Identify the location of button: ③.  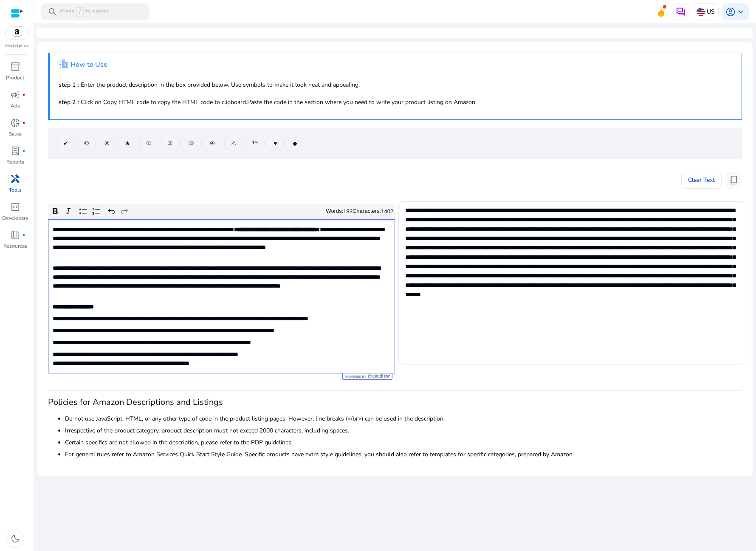
(191, 144).